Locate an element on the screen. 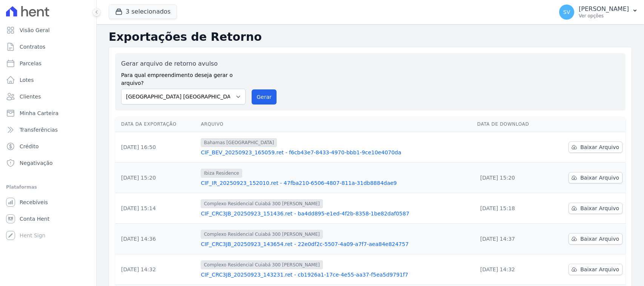 The image size is (644, 286). span: SV is located at coordinates (567, 12).